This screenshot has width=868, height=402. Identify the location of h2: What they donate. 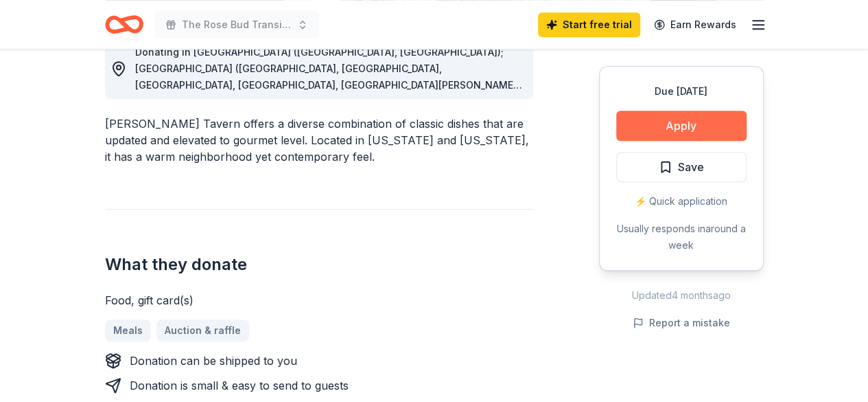
(319, 264).